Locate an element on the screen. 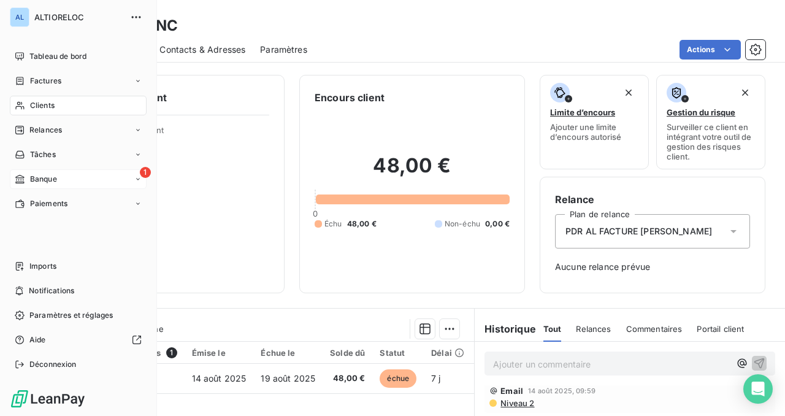  span: Niveau 2 is located at coordinates (516, 403).